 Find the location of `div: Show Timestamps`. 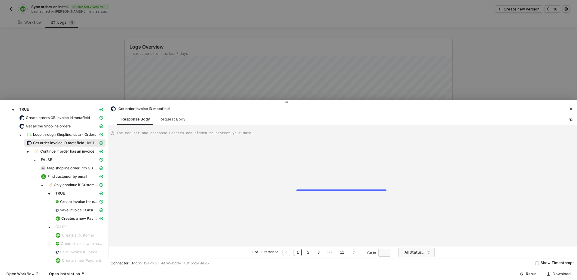

div: Show Timestamps is located at coordinates (557, 263).